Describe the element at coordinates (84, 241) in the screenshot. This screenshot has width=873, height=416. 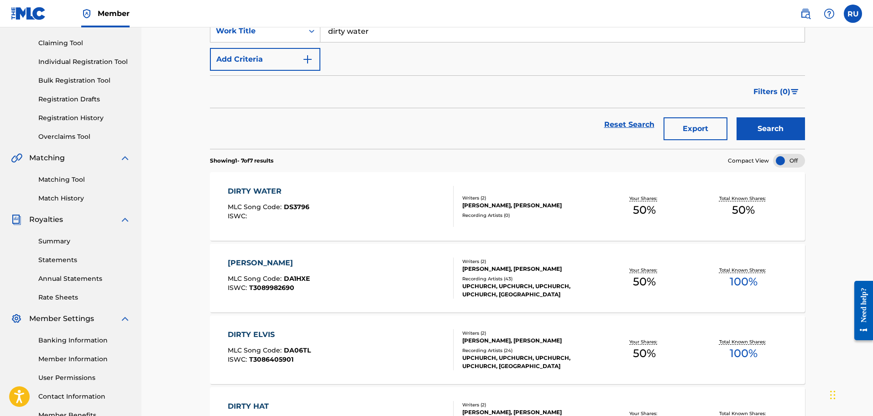
I see `a: Summary` at that location.